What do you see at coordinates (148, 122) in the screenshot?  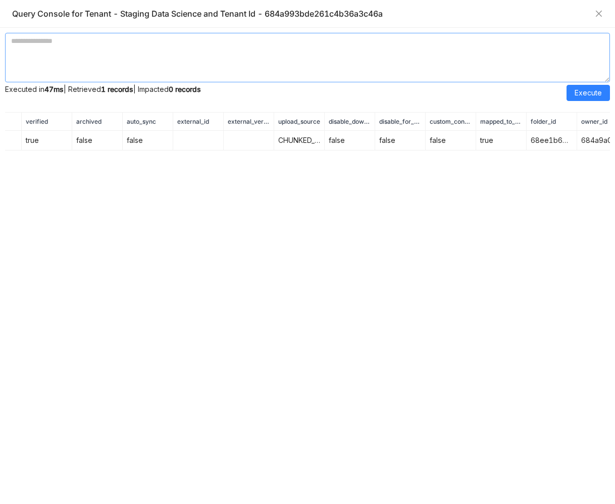 I see `th: auto_sync` at bounding box center [148, 122].